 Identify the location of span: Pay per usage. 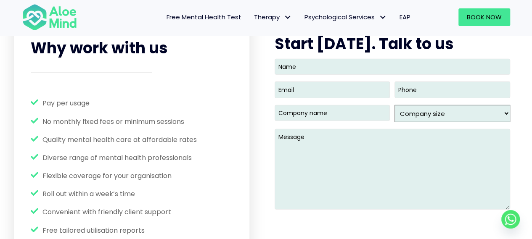
(66, 103).